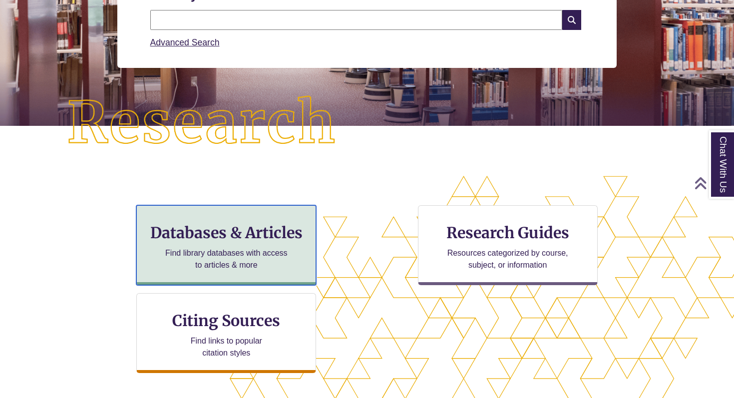 This screenshot has width=734, height=398. Describe the element at coordinates (508, 233) in the screenshot. I see `h3: Research Guides` at that location.